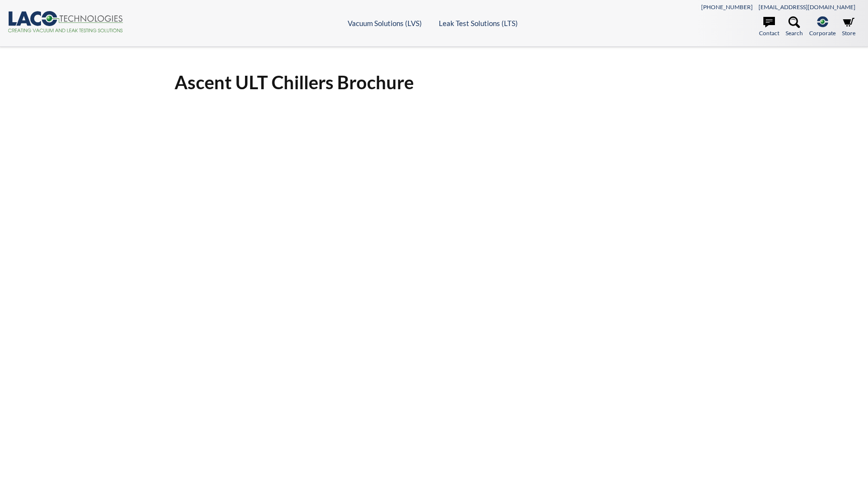  Describe the element at coordinates (434, 82) in the screenshot. I see `h1: Ascent ULT Chillers Brochure` at that location.